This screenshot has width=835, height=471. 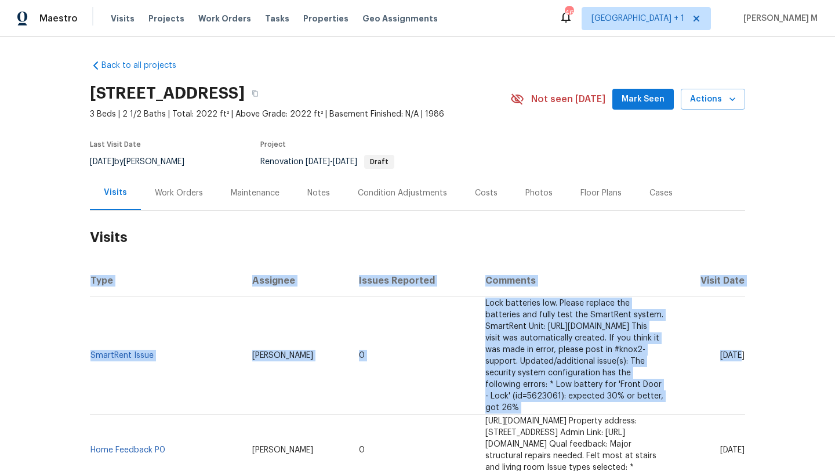 What do you see at coordinates (326, 19) in the screenshot?
I see `span: Properties` at bounding box center [326, 19].